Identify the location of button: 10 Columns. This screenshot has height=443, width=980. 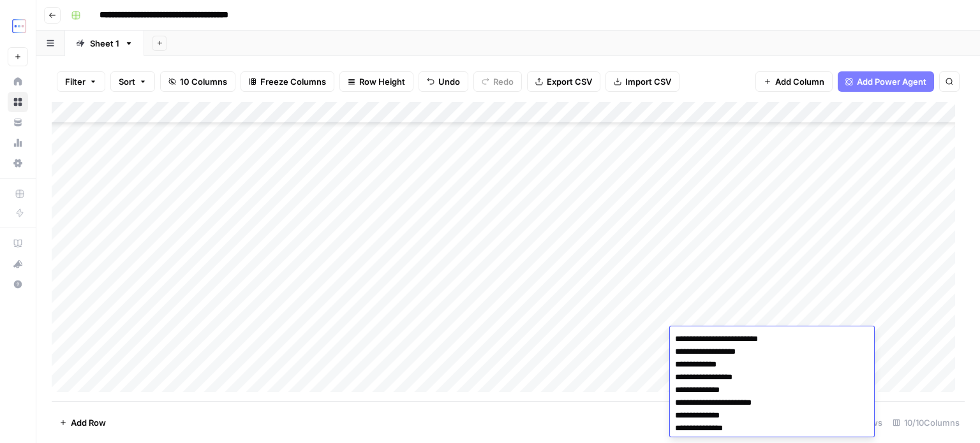
(198, 81).